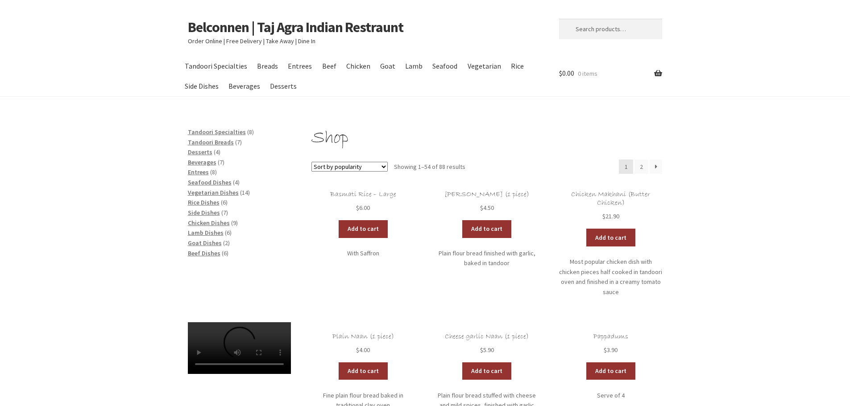 The image size is (850, 406). Describe the element at coordinates (211, 142) in the screenshot. I see `span: Tandoori Breads` at that location.